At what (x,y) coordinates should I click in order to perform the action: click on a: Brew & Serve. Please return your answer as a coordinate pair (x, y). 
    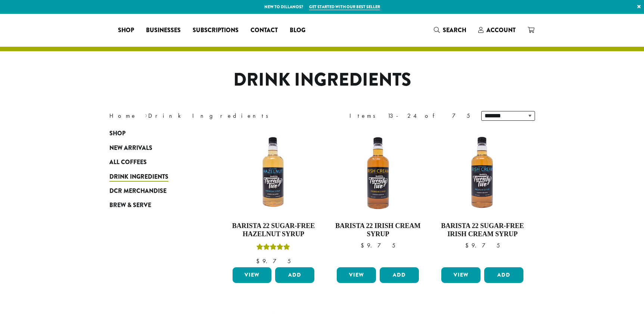
    Looking at the image, I should click on (154, 205).